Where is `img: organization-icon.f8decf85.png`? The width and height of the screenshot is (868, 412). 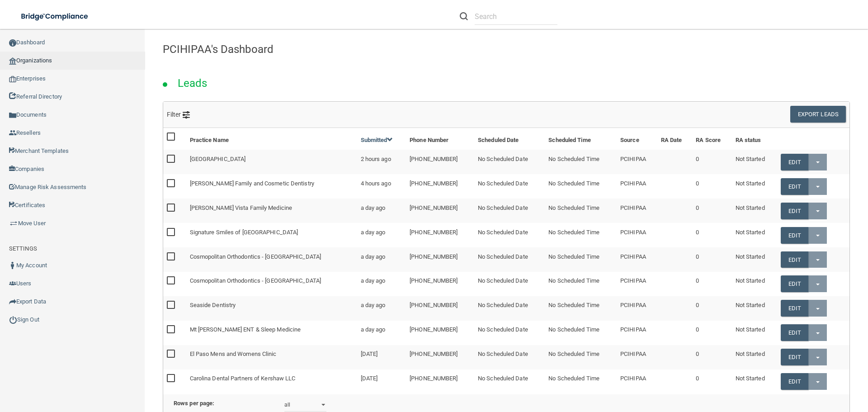
img: organization-icon.f8decf85.png is located at coordinates (13, 61).